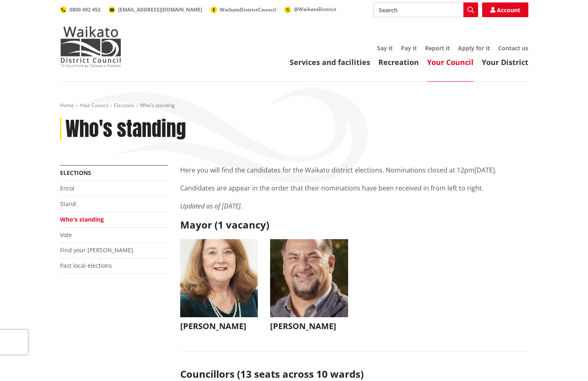 Image resolution: width=588 pixels, height=381 pixels. Describe the element at coordinates (80, 9) in the screenshot. I see `a: 0800 492 452` at that location.